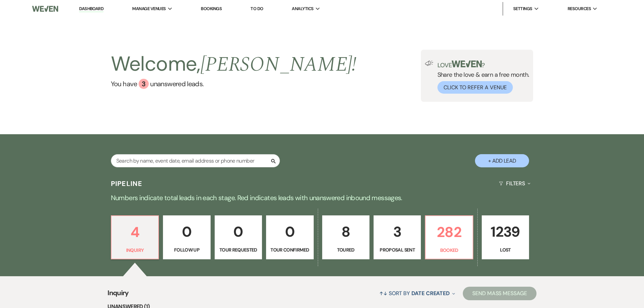  I want to click on span: Inquiry, so click(118, 295).